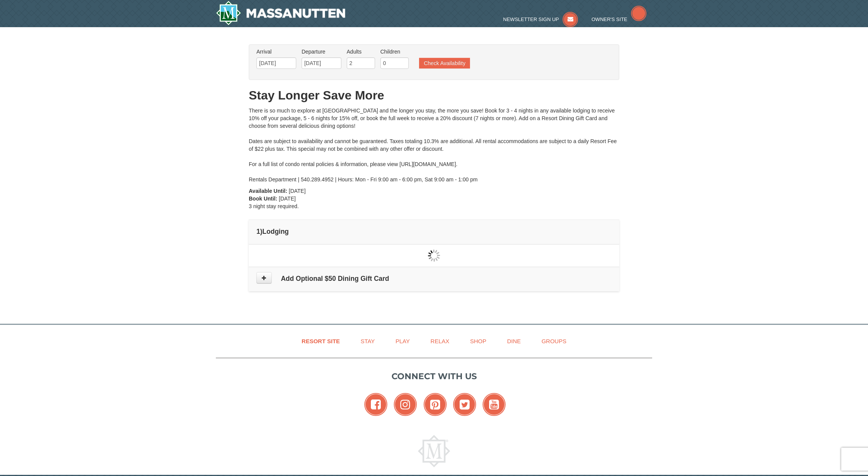 The width and height of the screenshot is (868, 476). What do you see at coordinates (434, 231) in the screenshot?
I see `h4: 1 Lodging` at bounding box center [434, 231].